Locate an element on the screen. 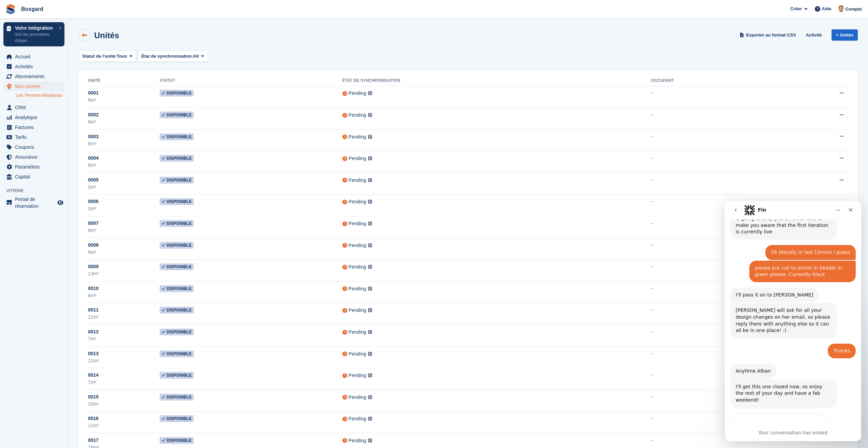 The image size is (868, 448). span: Accueil is located at coordinates (36, 57).